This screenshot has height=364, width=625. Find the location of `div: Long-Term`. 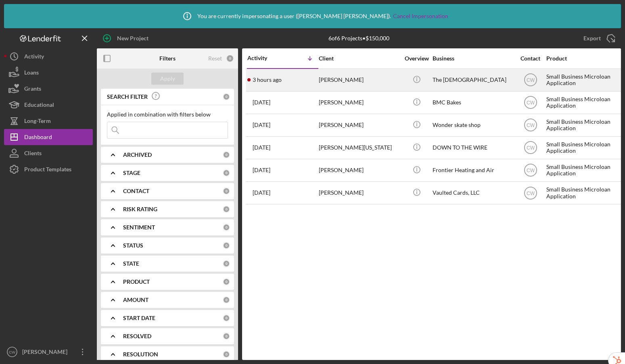

div: Long-Term is located at coordinates (37, 122).